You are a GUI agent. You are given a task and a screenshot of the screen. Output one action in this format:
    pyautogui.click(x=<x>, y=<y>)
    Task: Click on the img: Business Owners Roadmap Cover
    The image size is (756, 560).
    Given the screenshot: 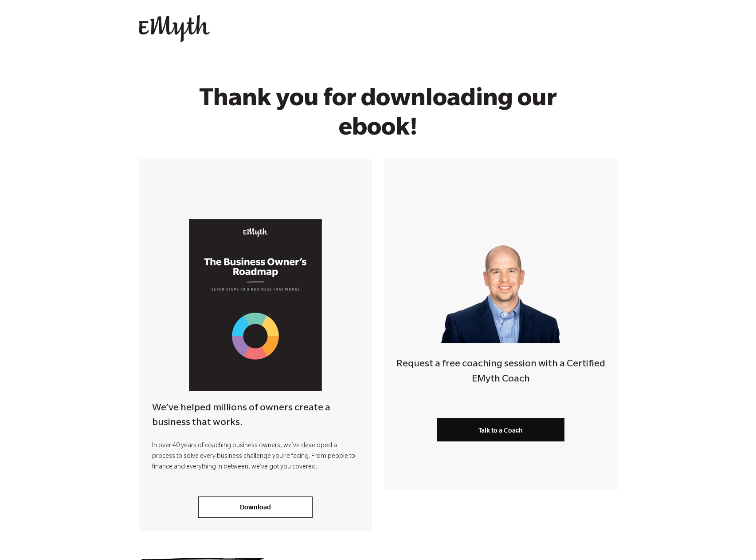 What is the action you would take?
    pyautogui.click(x=256, y=305)
    